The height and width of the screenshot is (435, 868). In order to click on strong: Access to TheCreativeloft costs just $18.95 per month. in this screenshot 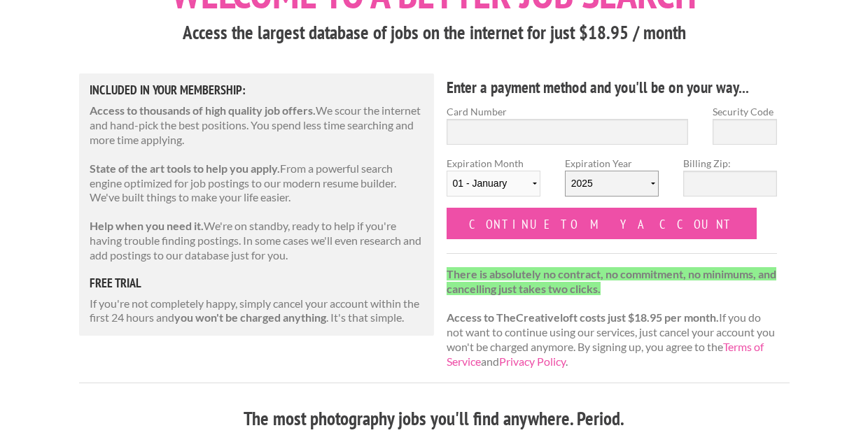, I will do `click(582, 317)`.